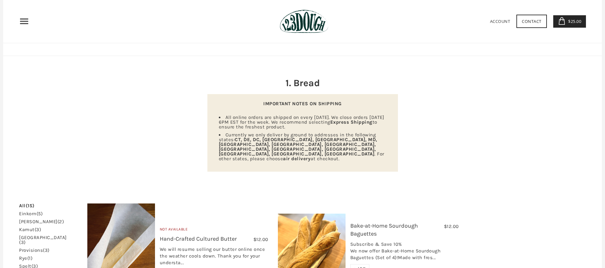  Describe the element at coordinates (31, 214) in the screenshot. I see `a: einkorn(5)` at that location.